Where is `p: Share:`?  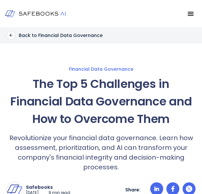 p: Share: is located at coordinates (133, 189).